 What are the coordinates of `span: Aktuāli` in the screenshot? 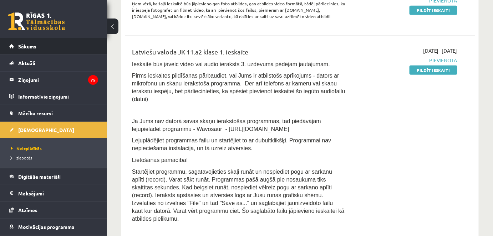 It's located at (27, 63).